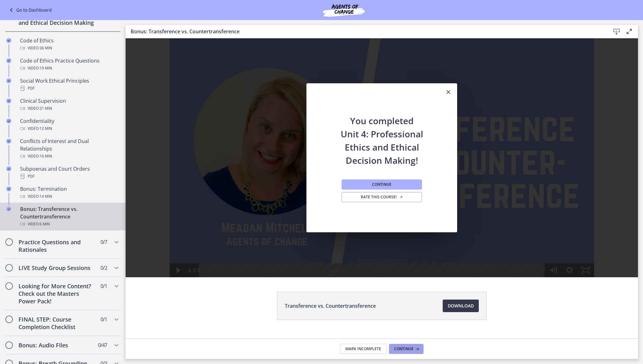  Describe the element at coordinates (69, 64) in the screenshot. I see `div: Code of Ethics Practice Questions` at that location.